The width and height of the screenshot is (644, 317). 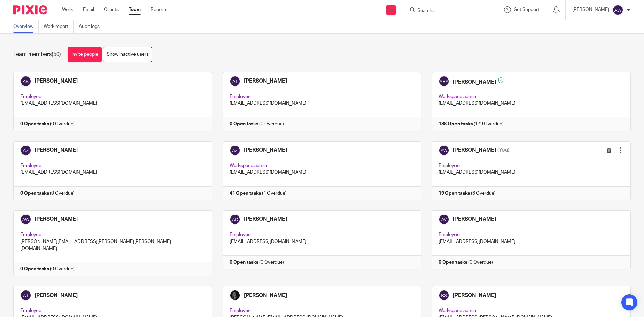 What do you see at coordinates (30, 10) in the screenshot?
I see `img: Pixie` at bounding box center [30, 10].